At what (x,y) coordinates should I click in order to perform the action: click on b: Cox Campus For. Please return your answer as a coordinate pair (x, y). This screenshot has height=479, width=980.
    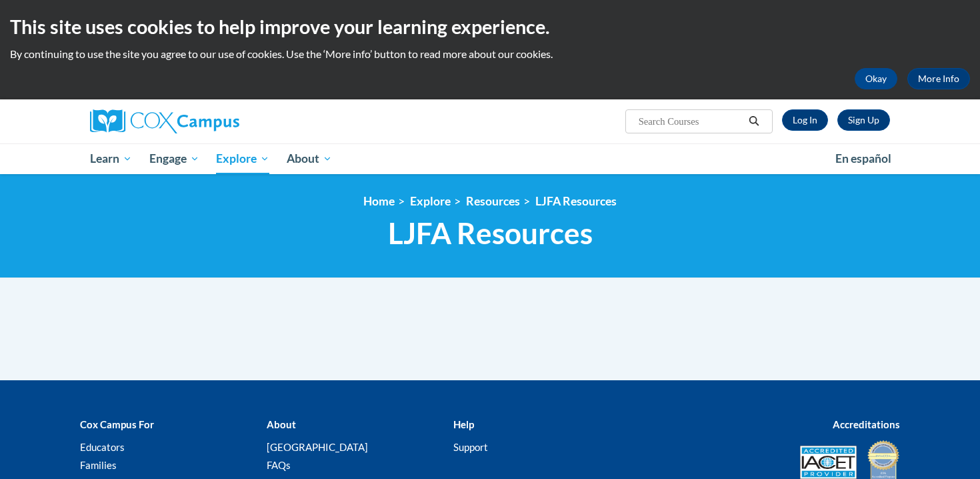
    Looking at the image, I should click on (117, 424).